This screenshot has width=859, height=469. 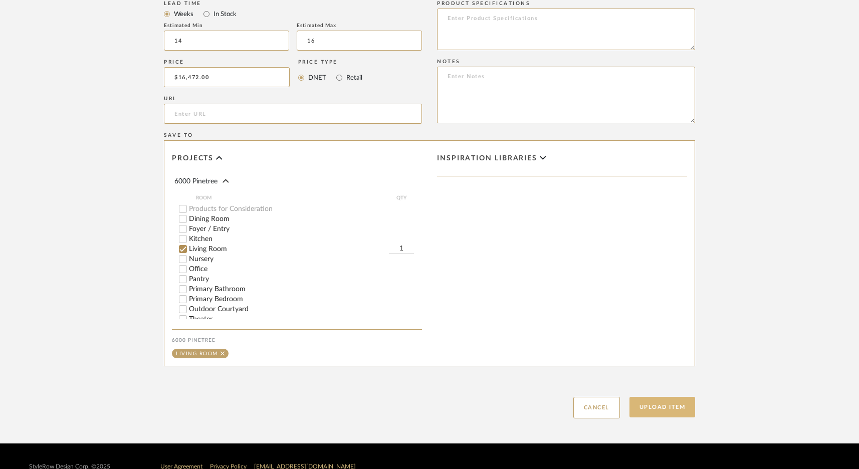 What do you see at coordinates (305, 319) in the screenshot?
I see `label: Theater` at bounding box center [305, 319].